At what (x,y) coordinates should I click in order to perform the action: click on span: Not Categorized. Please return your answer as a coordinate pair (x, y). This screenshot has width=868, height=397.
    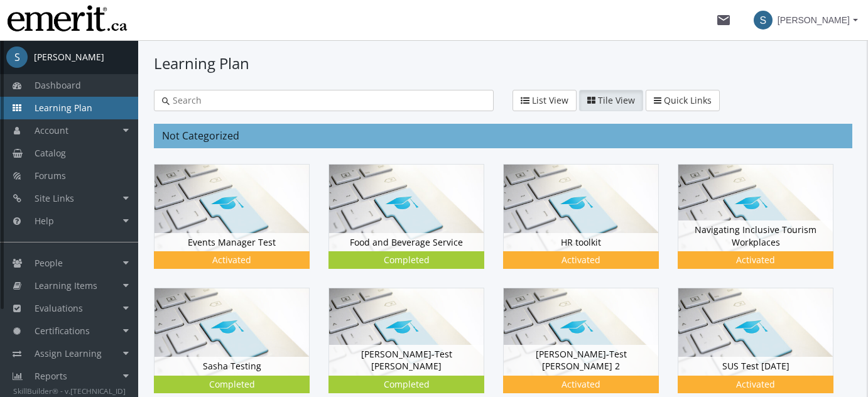
    Looking at the image, I should click on (201, 136).